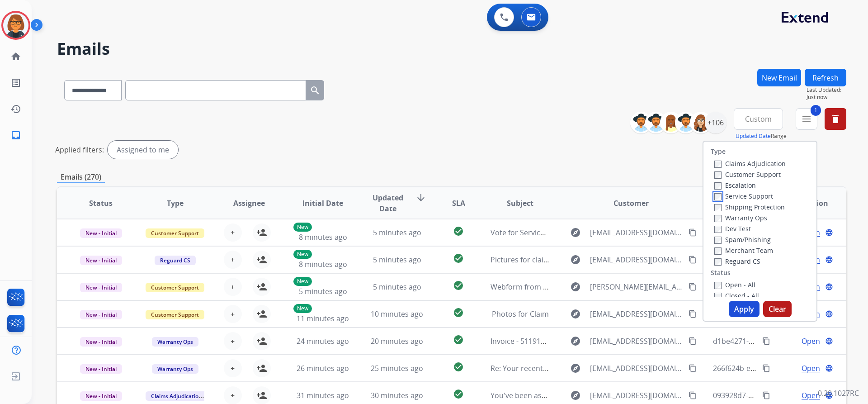  Describe the element at coordinates (100, 203) in the screenshot. I see `span: Status` at that location.